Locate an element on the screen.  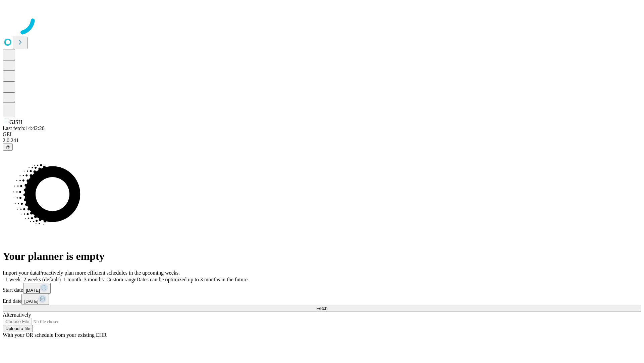
span: Last fetch: 14:42:20 is located at coordinates (23, 128).